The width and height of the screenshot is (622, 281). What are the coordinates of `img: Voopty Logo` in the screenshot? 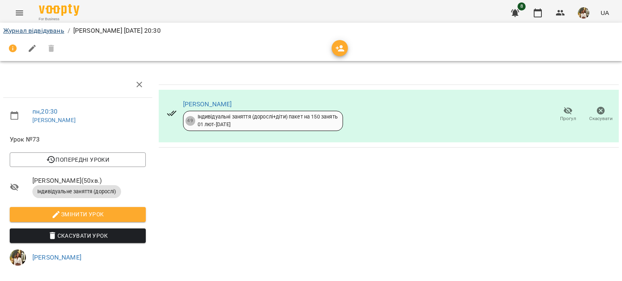 It's located at (59, 10).